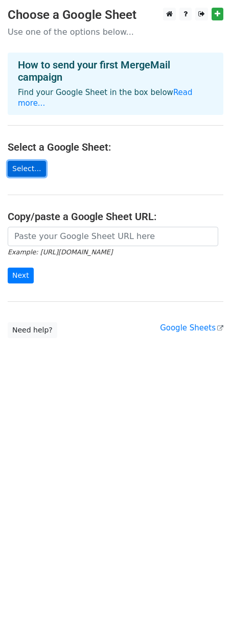  What do you see at coordinates (115, 15) in the screenshot?
I see `h3: Choose a Google Sheet` at bounding box center [115, 15].